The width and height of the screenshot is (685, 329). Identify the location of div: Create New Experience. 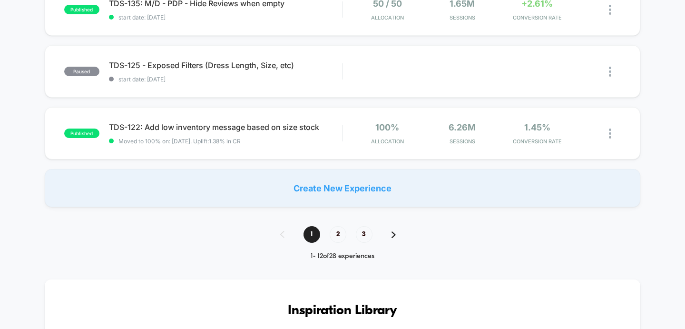
(342, 188).